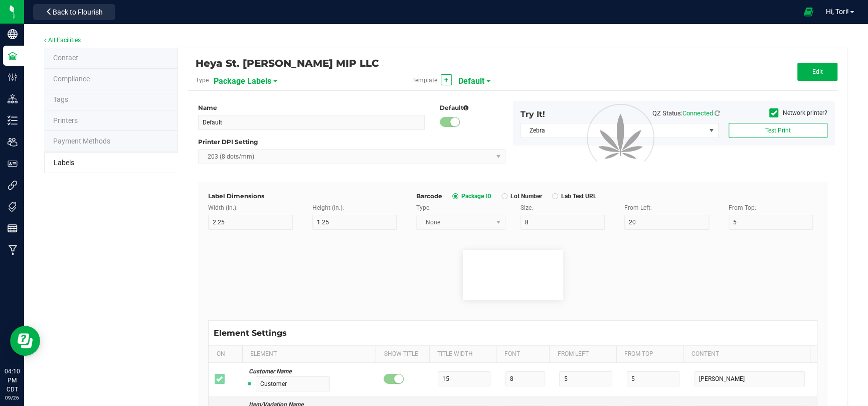 This screenshot has height=406, width=868. What do you see at coordinates (12, 381) in the screenshot?
I see `p: 04:10 PM CDT` at bounding box center [12, 381].